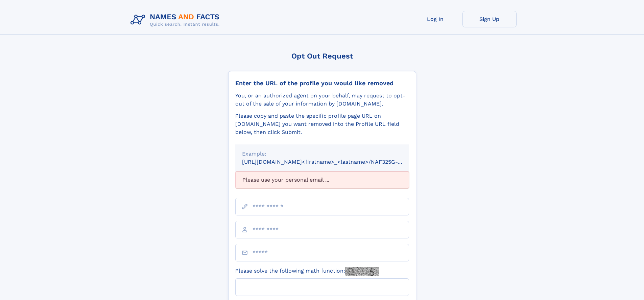  Describe the element at coordinates (322, 83) in the screenshot. I see `div: Enter the URL of the profile you would like removed` at that location.